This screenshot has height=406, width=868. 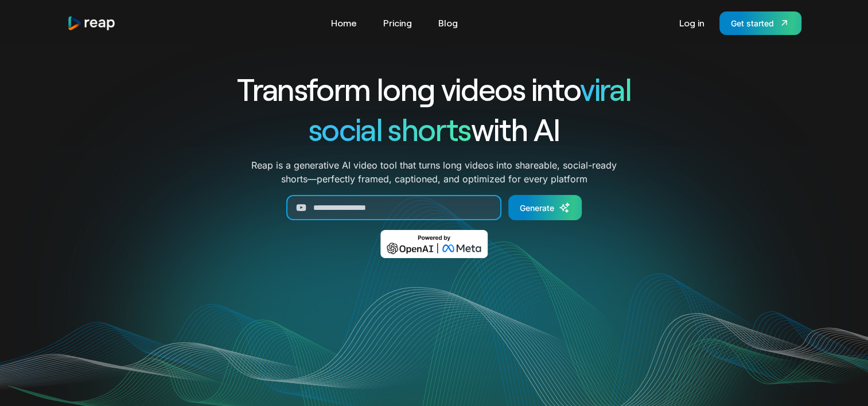 What do you see at coordinates (434, 129) in the screenshot?
I see `h1: with AI` at bounding box center [434, 129].